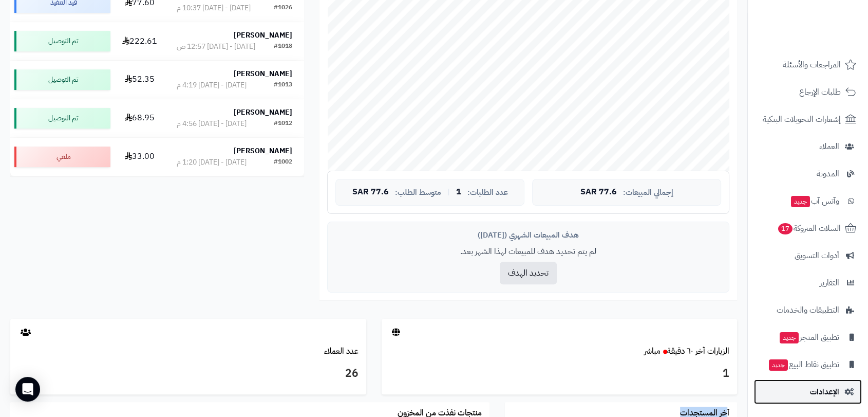 Image resolution: width=868 pixels, height=417 pixels. What do you see at coordinates (188, 374) in the screenshot?
I see `h3: 26` at bounding box center [188, 374].